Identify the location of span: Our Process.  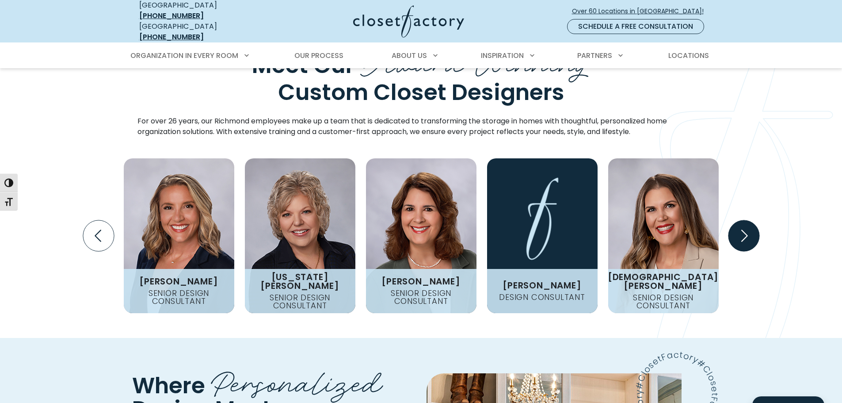
(319, 55).